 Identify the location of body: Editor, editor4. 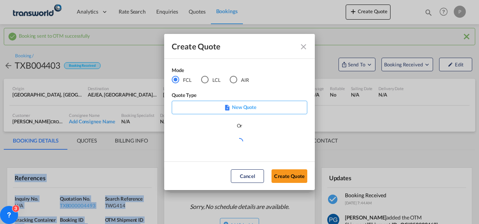
(69, 11).